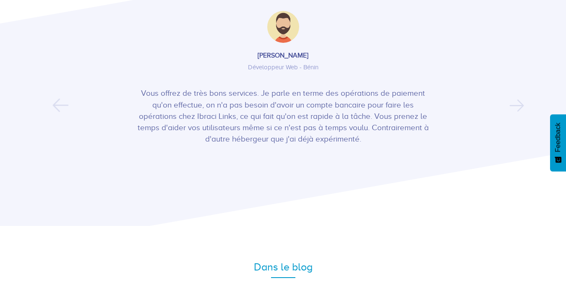 This screenshot has width=566, height=286. Describe the element at coordinates (283, 267) in the screenshot. I see `div: Dans le blog` at that location.